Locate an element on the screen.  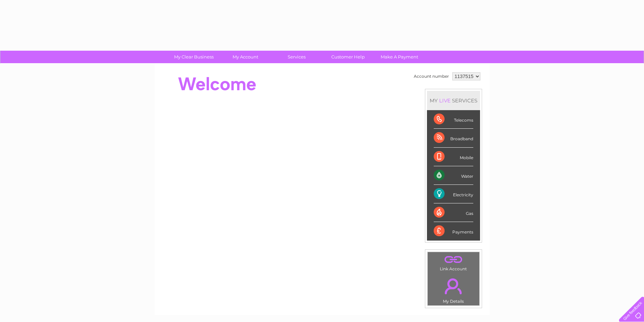
div: MY SERVICES is located at coordinates (453, 100).